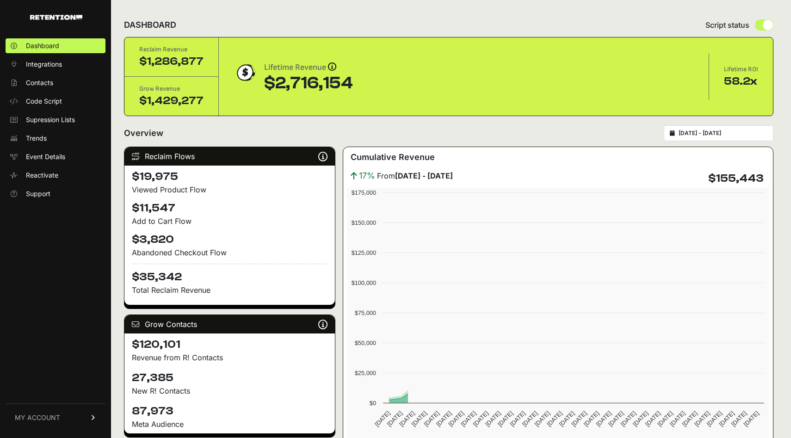 The width and height of the screenshot is (791, 438). What do you see at coordinates (229, 208) in the screenshot?
I see `h4: $11,547` at bounding box center [229, 208].